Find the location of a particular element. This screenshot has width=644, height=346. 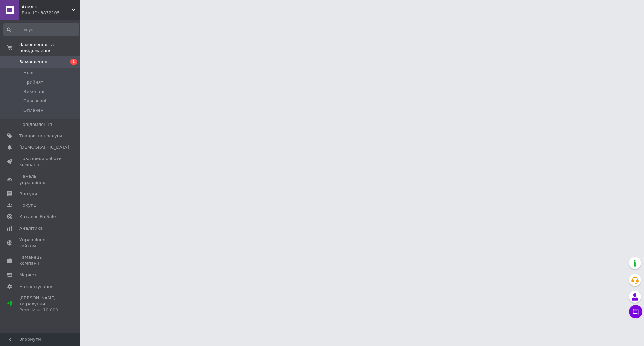

span: Виконані is located at coordinates (34, 92).